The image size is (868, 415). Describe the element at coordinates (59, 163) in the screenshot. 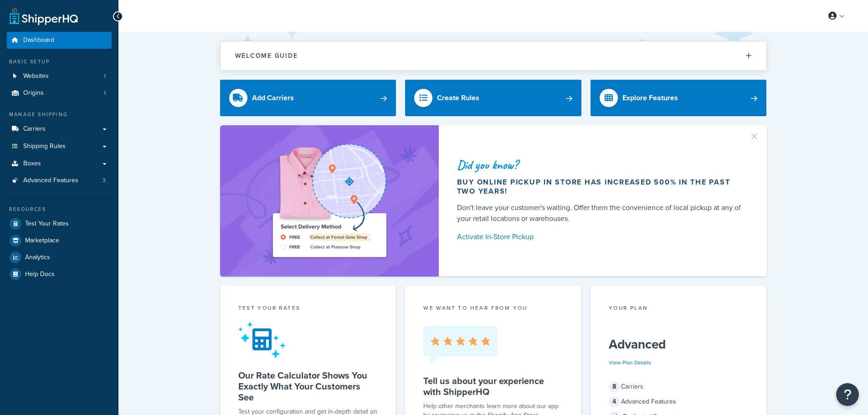

I see `a: Boxes` at that location.